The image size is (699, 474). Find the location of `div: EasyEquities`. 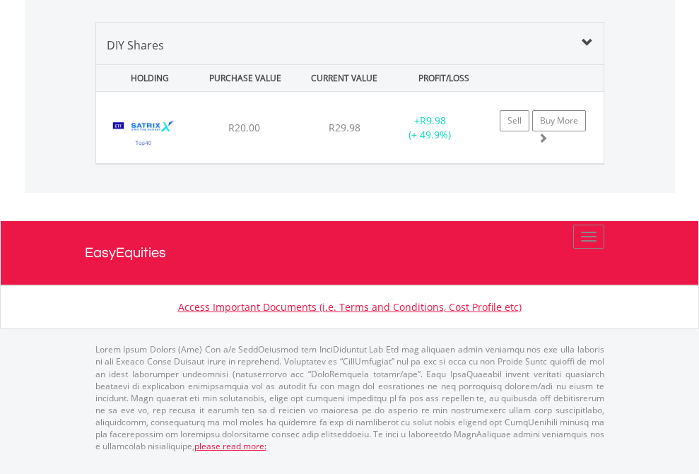

div: EasyEquities is located at coordinates (350, 253).